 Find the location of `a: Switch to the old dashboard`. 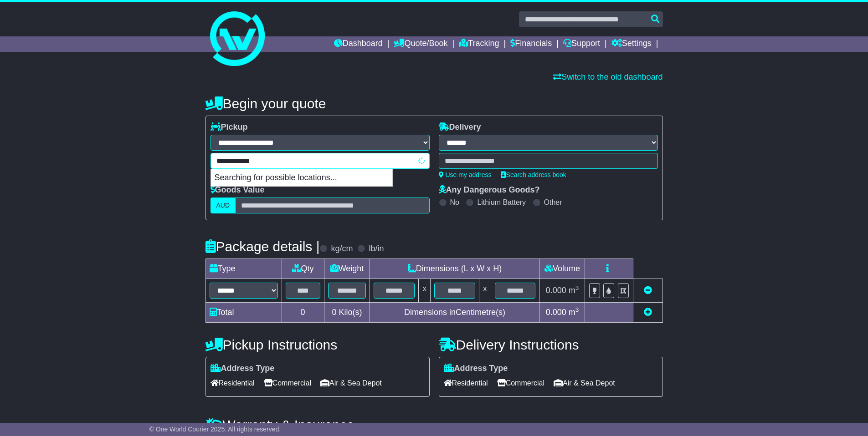

a: Switch to the old dashboard is located at coordinates (608, 77).